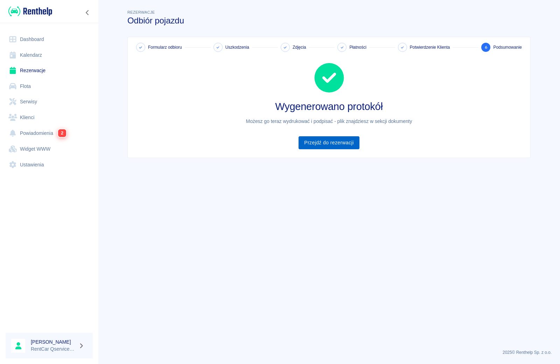 The height and width of the screenshot is (364, 560). I want to click on p: 2025 © Renthelp Sp. z o.o., so click(329, 352).